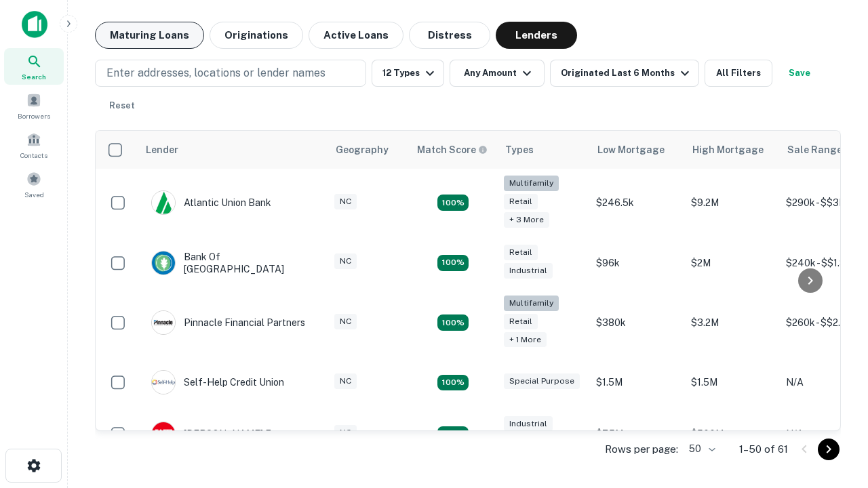 Image resolution: width=868 pixels, height=488 pixels. What do you see at coordinates (34, 66) in the screenshot?
I see `a: Search` at bounding box center [34, 66].